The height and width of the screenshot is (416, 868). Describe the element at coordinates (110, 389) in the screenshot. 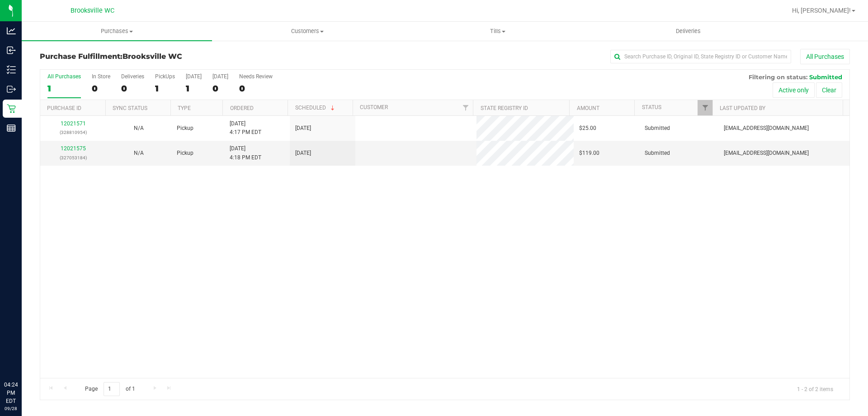

I see `span: Page of 1` at that location.